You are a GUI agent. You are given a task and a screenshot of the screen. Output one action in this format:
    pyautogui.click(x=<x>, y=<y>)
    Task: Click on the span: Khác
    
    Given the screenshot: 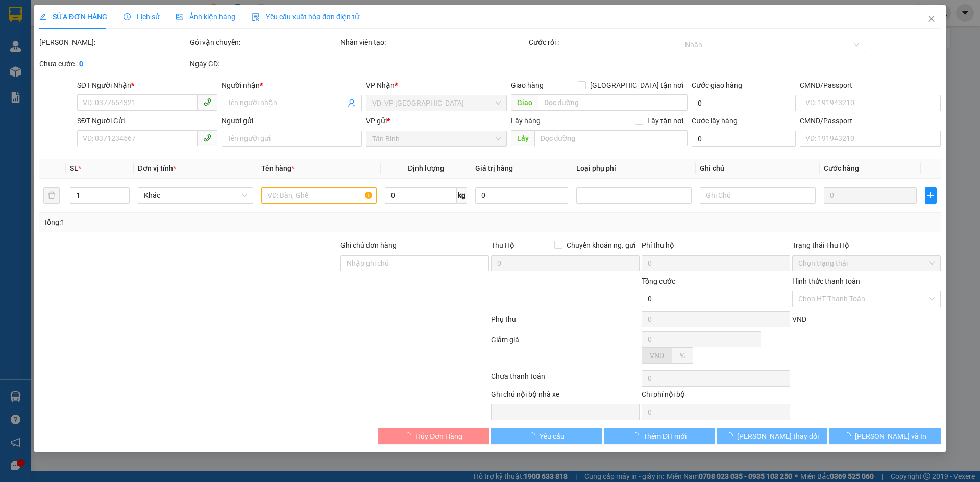 What is the action you would take?
    pyautogui.click(x=196, y=195)
    